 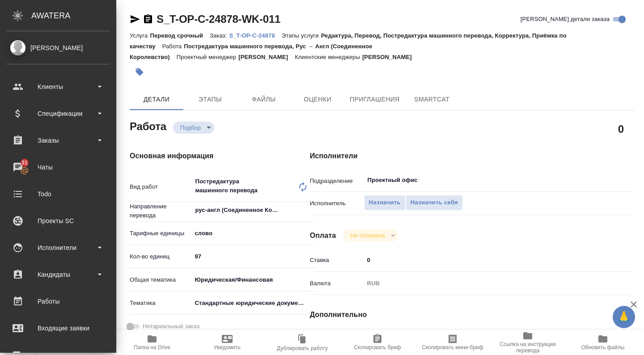 I want to click on a: Работы, so click(x=58, y=301).